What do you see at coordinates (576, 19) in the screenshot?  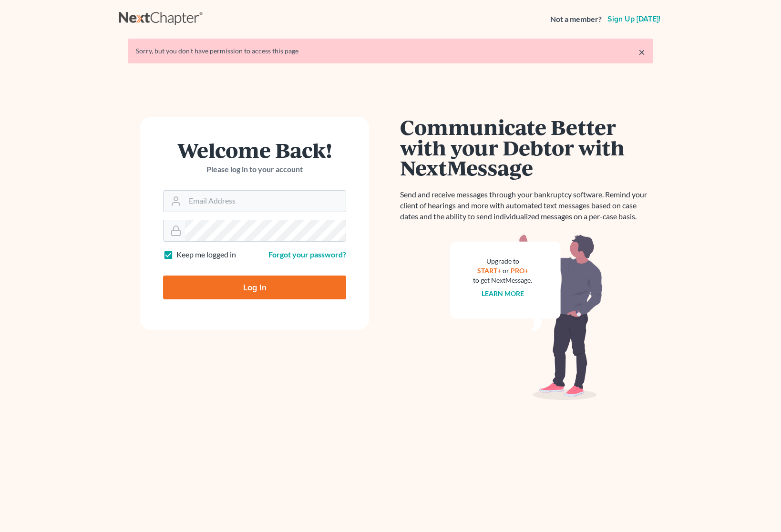 I see `strong: Not a member?` at bounding box center [576, 19].